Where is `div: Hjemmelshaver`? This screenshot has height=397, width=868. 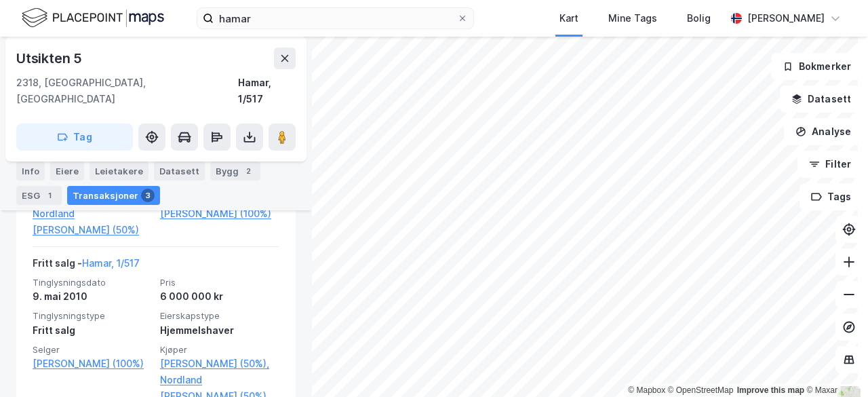
div: Hjemmelshaver is located at coordinates (220, 330).